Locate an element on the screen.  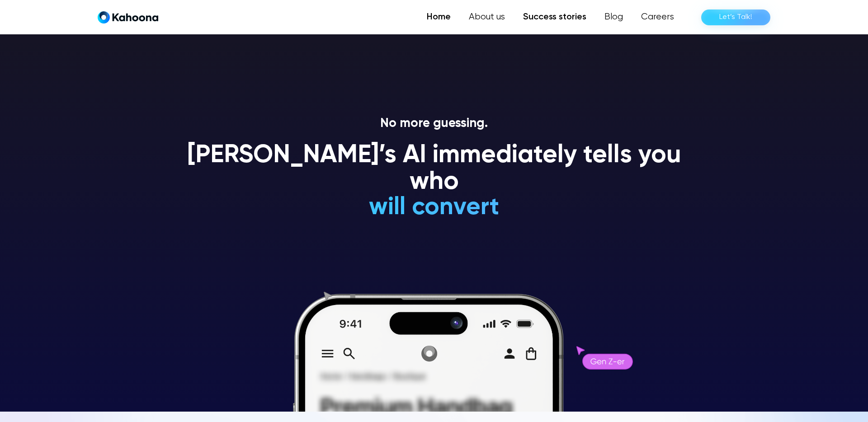
a: Blog is located at coordinates (613, 17).